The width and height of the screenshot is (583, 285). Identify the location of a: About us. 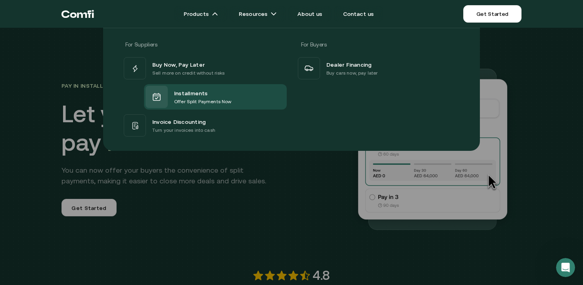
(310, 14).